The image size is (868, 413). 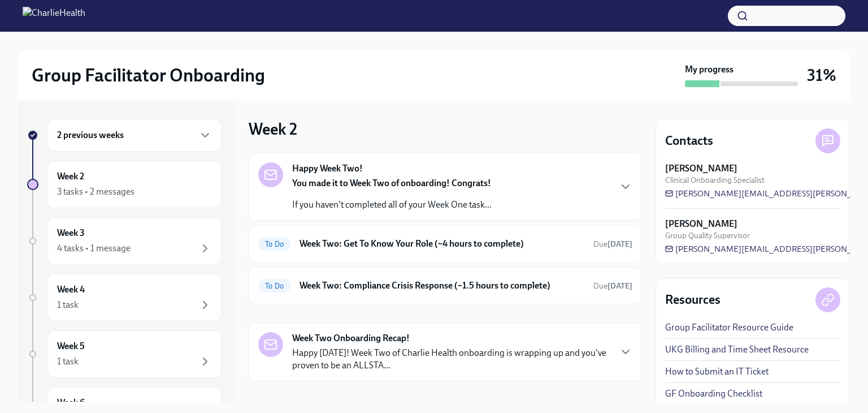 What do you see at coordinates (71, 289) in the screenshot?
I see `h6: Week 4` at bounding box center [71, 289].